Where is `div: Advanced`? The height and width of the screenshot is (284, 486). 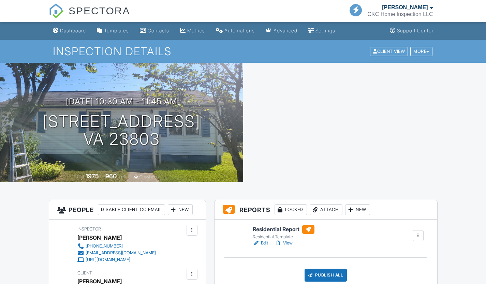 div: Advanced is located at coordinates (285, 30).